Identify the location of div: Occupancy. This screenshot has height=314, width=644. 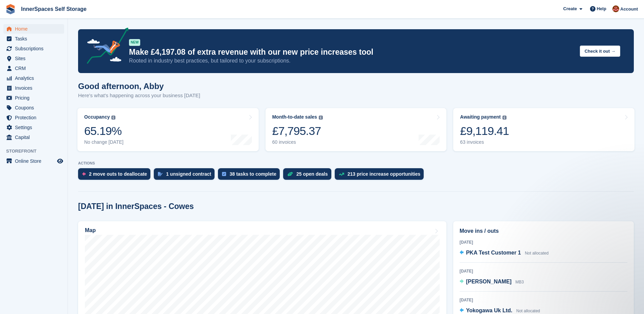
(97, 117).